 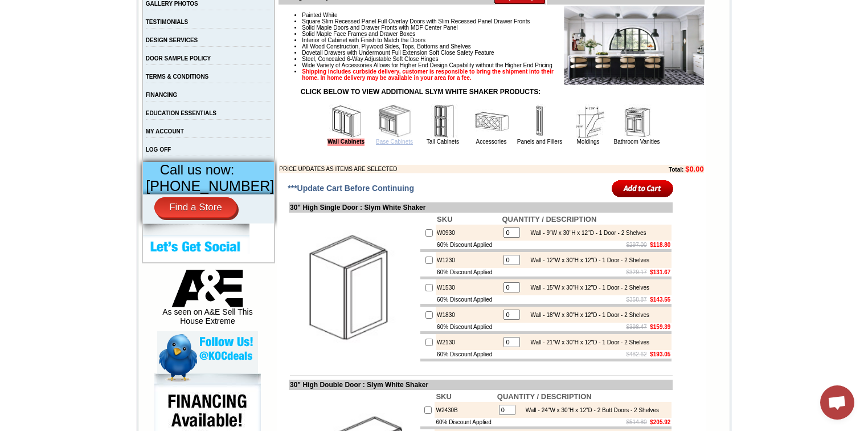 What do you see at coordinates (443, 141) in the screenshot?
I see `a: Tall Cabinets` at bounding box center [443, 141].